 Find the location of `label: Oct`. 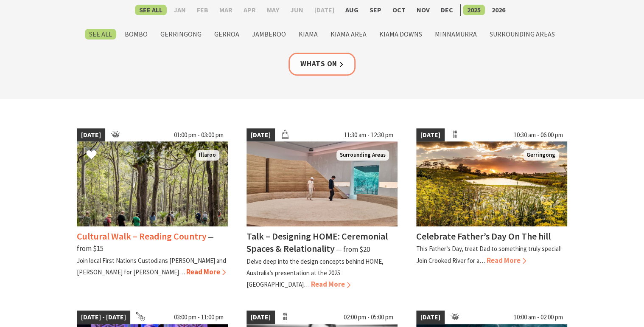

label: Oct is located at coordinates (399, 10).